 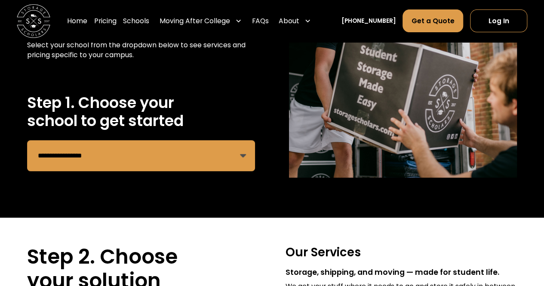 I want to click on div: Storage Scholars serves students at campuses across the country. Select your school from the drop..., so click(x=141, y=45).